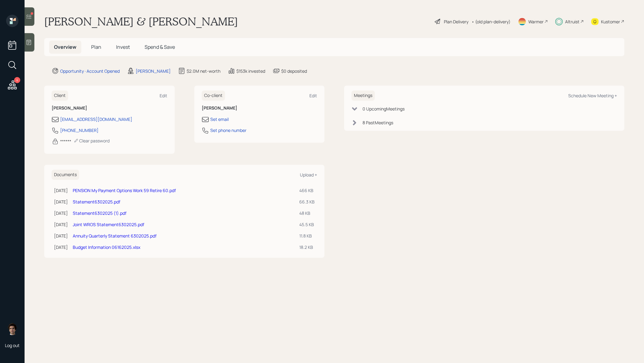 The height and width of the screenshot is (363, 644). Describe the element at coordinates (96, 202) in the screenshot. I see `a: Statement6302025.pdf` at that location.